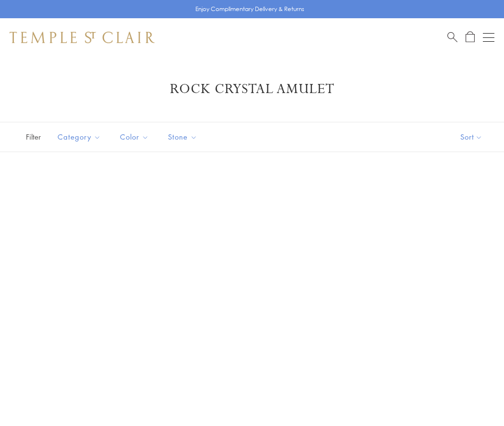 This screenshot has height=426, width=504. Describe the element at coordinates (452, 37) in the screenshot. I see `a: Search` at that location.